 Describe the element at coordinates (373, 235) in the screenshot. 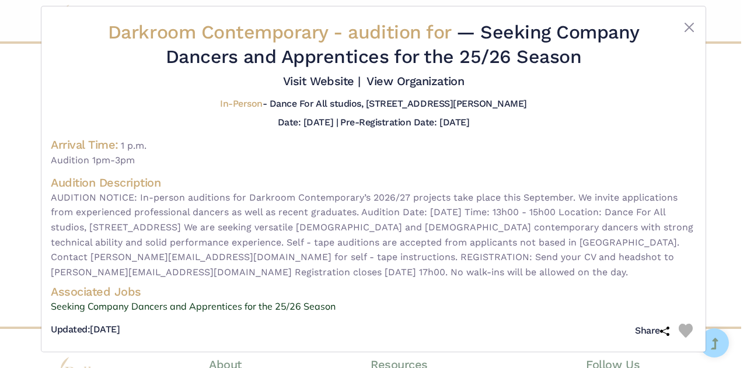

I see `span: AUDITION NOTICE: In-person auditions for Darkroom Contemporary’s 2026/27 projects take place this...` at that location.